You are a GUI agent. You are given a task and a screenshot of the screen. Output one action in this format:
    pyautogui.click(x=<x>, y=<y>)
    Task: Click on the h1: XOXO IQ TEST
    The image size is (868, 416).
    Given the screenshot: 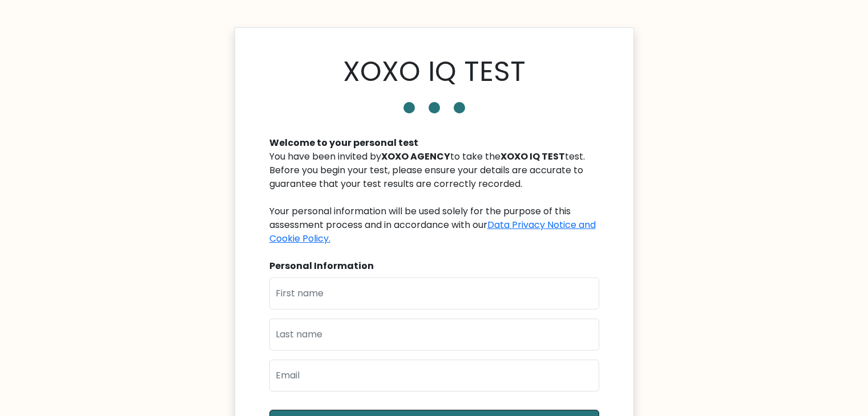 What is the action you would take?
    pyautogui.click(x=434, y=72)
    